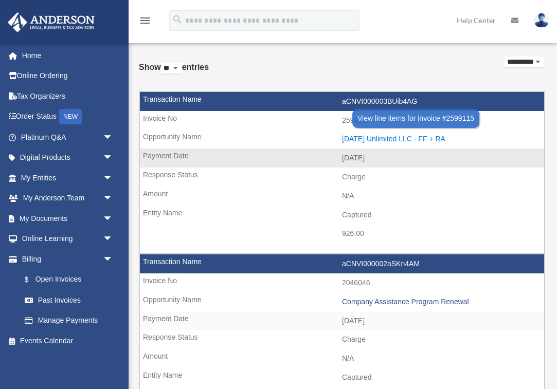 This screenshot has width=557, height=389. I want to click on a: Manage Payments, so click(71, 321).